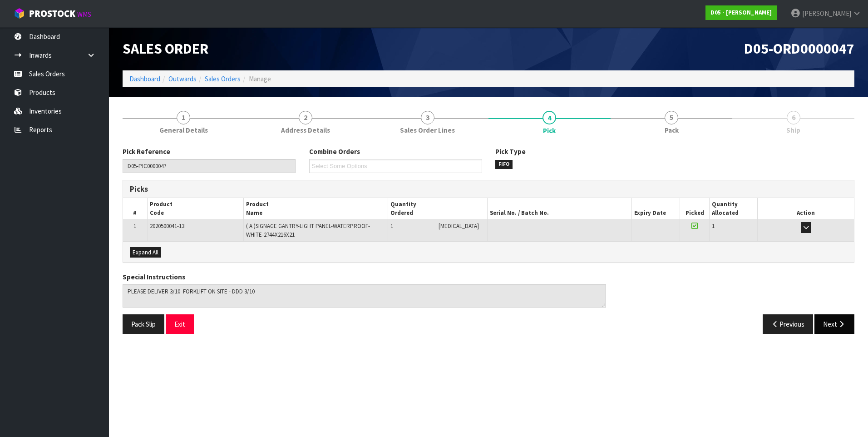 This screenshot has height=437, width=868. I want to click on span: 2020500041-13, so click(167, 226).